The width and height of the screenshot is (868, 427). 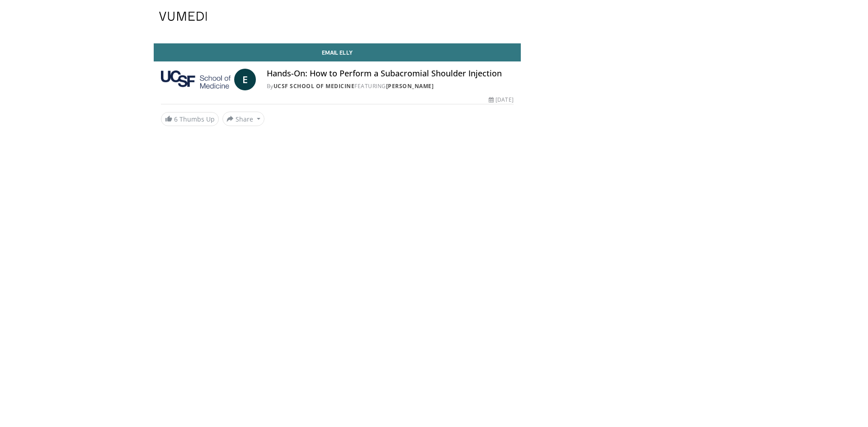 I want to click on a: Email Elly, so click(x=338, y=52).